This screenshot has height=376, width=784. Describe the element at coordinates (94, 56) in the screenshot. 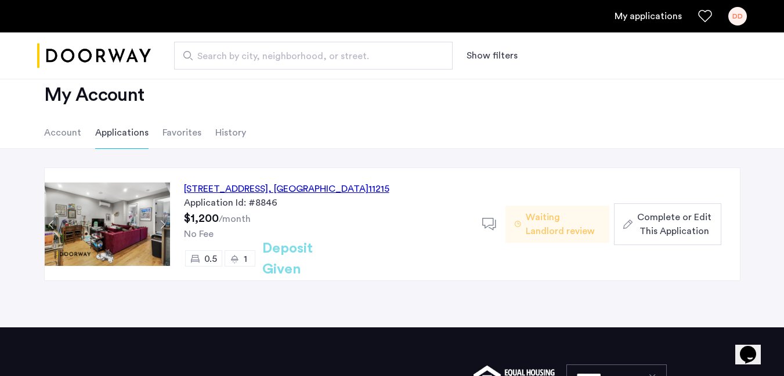

I see `a: Cazamio logo` at that location.